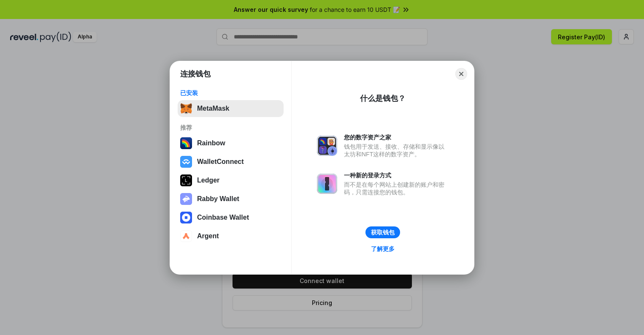 This screenshot has height=335, width=644. Describe the element at coordinates (186, 109) in the screenshot. I see `img: svg+xml,%3Csvg%20fill%3D%22none%22%20height%3D%2233%22%20viewBox%3D%220%200%2035%2033%22%20width%...` at that location.